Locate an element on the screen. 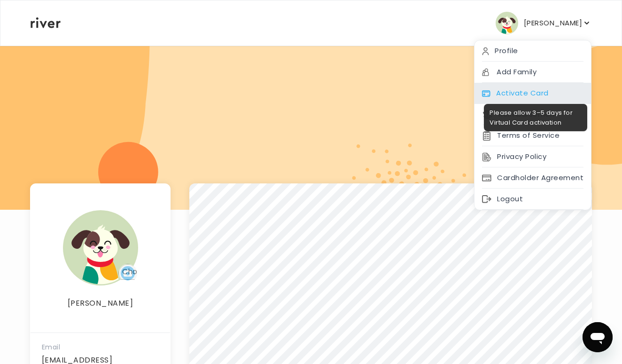  span: Email is located at coordinates (51, 347).